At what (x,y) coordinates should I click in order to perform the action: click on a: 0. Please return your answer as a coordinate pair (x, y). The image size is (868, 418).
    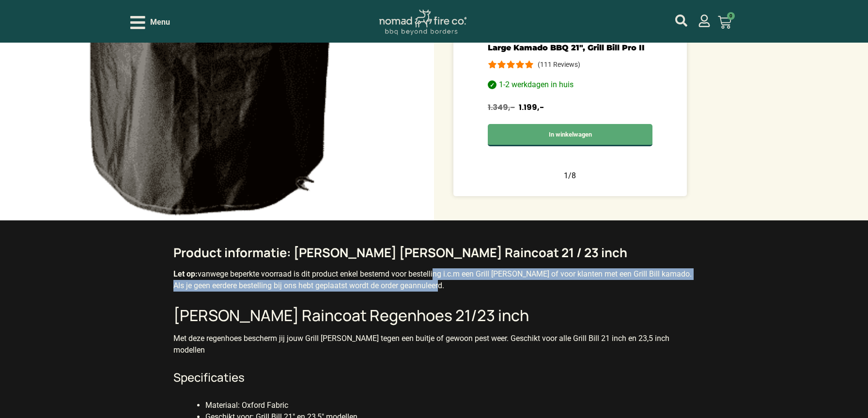
    Looking at the image, I should click on (725, 22).